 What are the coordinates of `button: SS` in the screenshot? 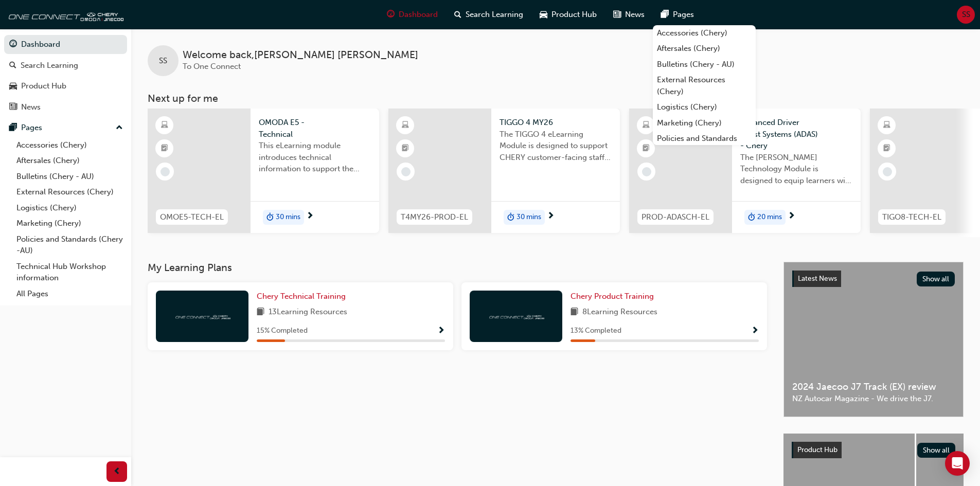 It's located at (966, 14).